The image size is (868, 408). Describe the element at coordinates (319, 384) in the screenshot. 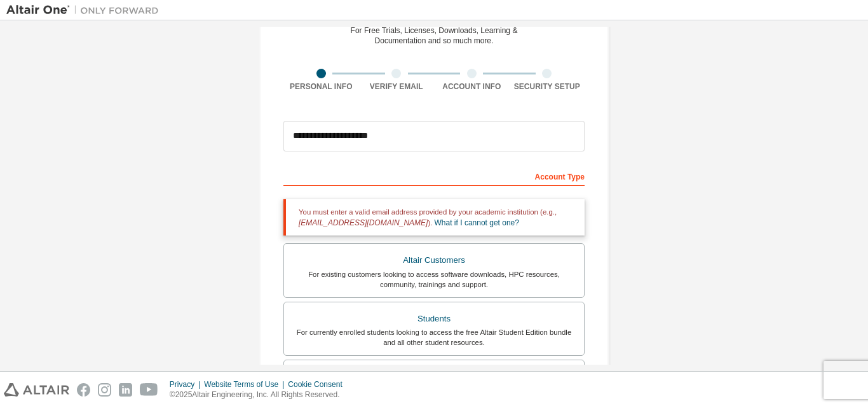

I see `div: Cookie Consent` at that location.